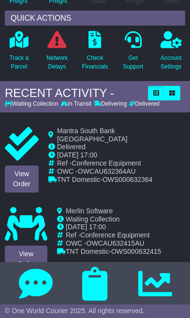  What do you see at coordinates (76, 104) in the screenshot?
I see `div: In Transit` at bounding box center [76, 104].